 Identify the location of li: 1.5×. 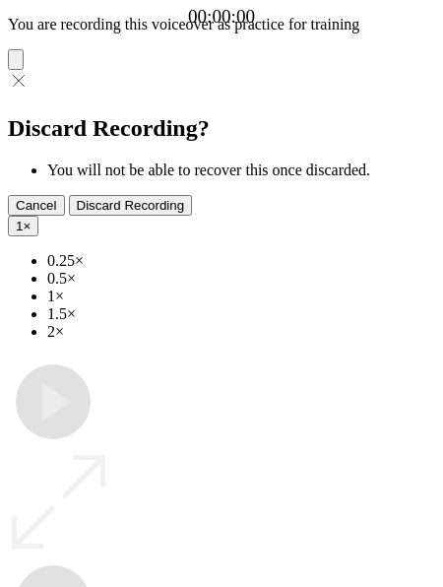
(241, 314).